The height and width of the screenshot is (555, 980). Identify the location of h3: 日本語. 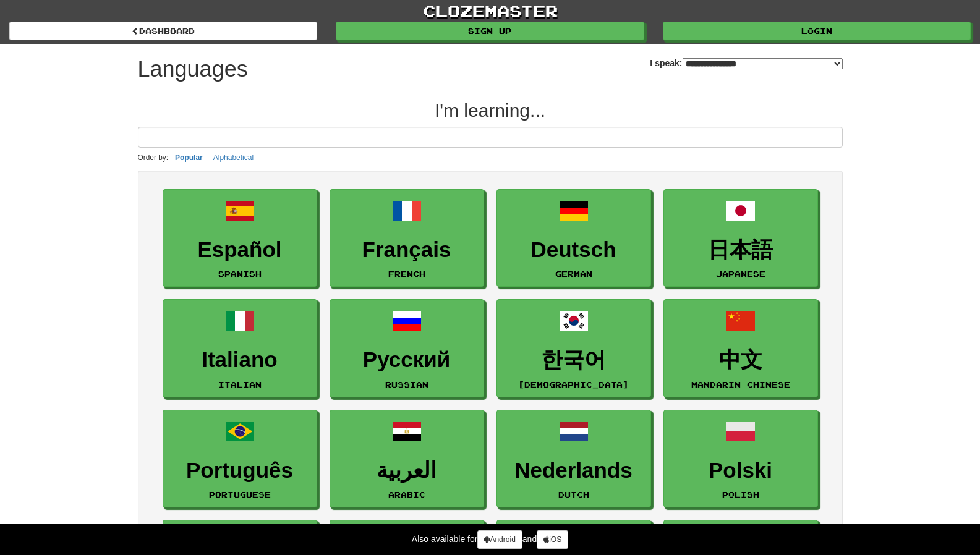
(741, 250).